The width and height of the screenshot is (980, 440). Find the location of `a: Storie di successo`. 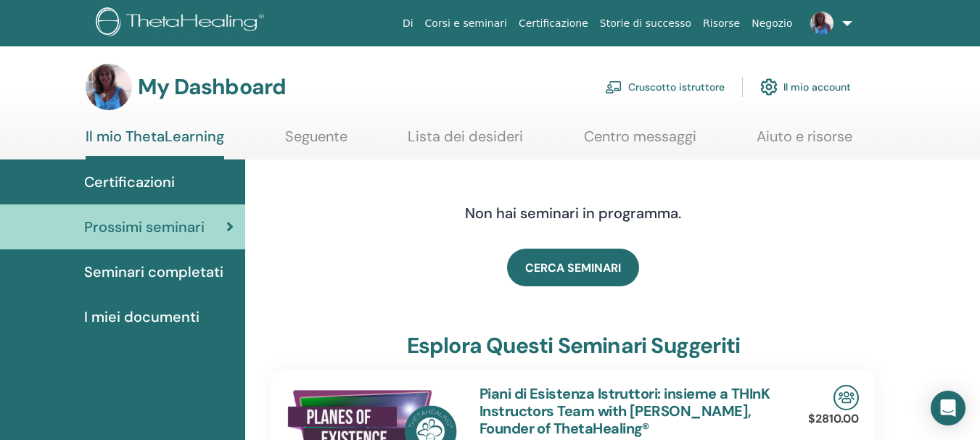

a: Storie di successo is located at coordinates (646, 23).